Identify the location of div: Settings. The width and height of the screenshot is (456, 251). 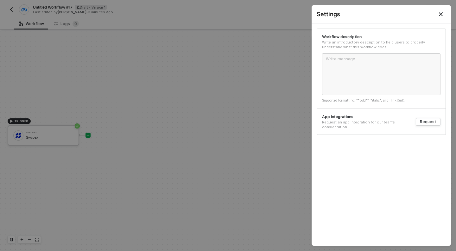
(381, 14).